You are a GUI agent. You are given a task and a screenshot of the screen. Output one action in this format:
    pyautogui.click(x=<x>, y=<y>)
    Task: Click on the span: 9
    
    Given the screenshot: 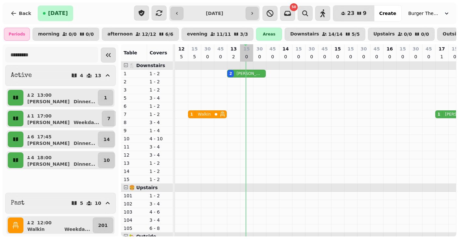 What is the action you would take?
    pyautogui.click(x=365, y=13)
    